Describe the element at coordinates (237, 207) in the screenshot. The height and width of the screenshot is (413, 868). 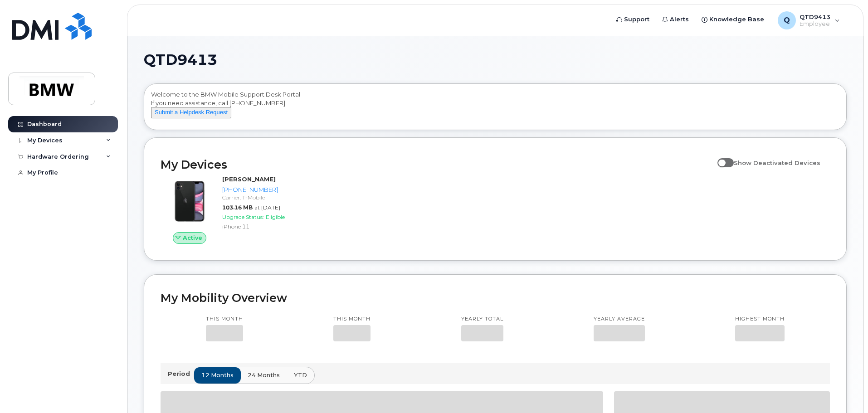
I see `span: 103.16 MB` at that location.